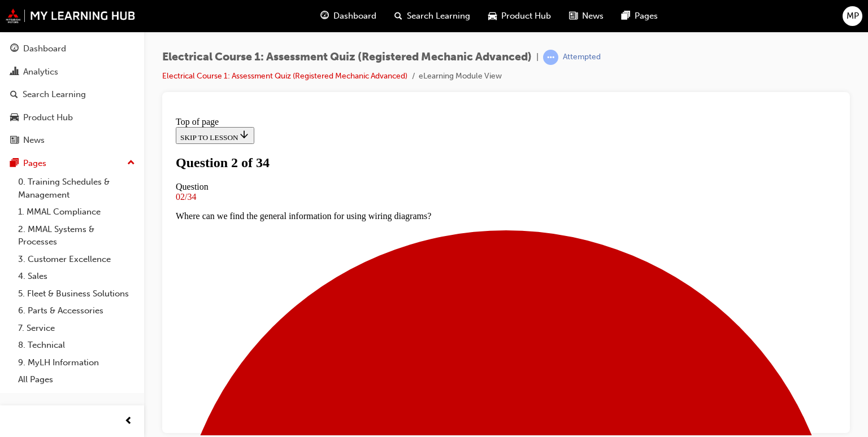 The width and height of the screenshot is (868, 437). Describe the element at coordinates (45, 48) in the screenshot. I see `div: Dashboard` at that location.